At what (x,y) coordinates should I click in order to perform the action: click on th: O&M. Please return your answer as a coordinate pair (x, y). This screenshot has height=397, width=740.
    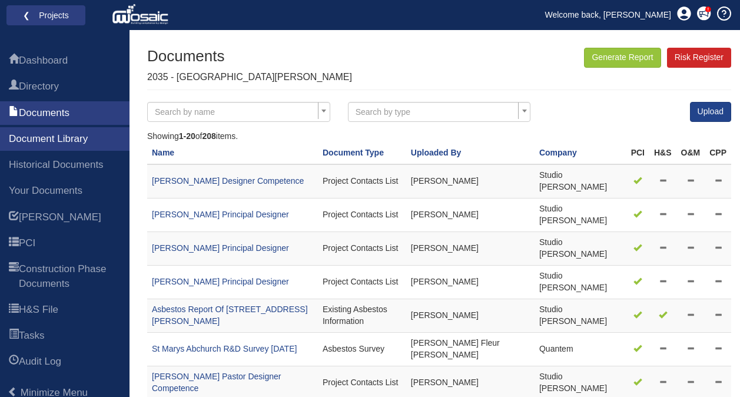
    Looking at the image, I should click on (691, 153).